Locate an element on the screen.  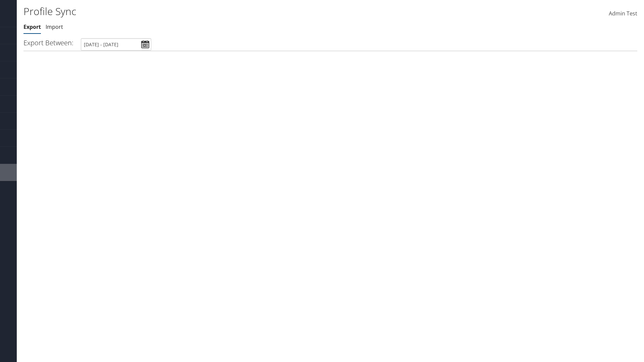
a: Export is located at coordinates (32, 27).